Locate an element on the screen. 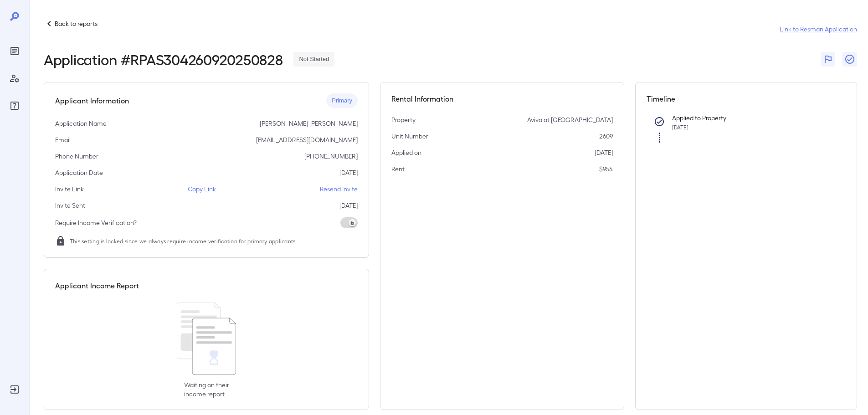 The image size is (868, 415). p: Require Income Verification? is located at coordinates (96, 222).